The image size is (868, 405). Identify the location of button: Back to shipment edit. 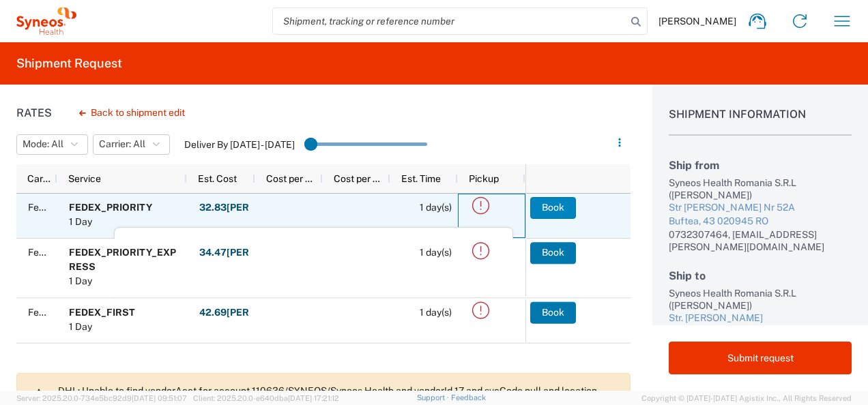
(132, 112).